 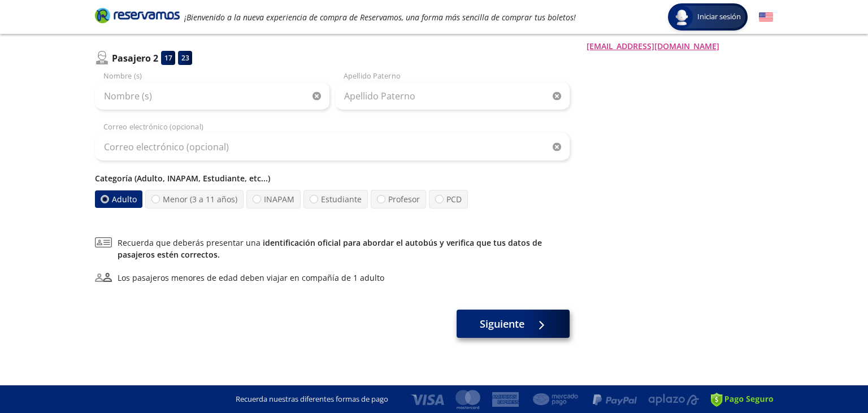 I want to click on a: identificación oficial para abordar el autobús y verifica que tus datos de pasajeros estén correc..., so click(x=329, y=249).